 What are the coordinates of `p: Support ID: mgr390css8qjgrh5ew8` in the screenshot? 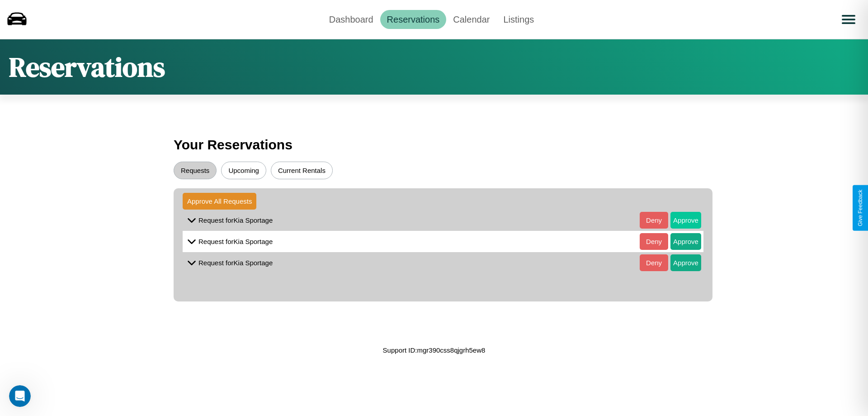 It's located at (434, 350).